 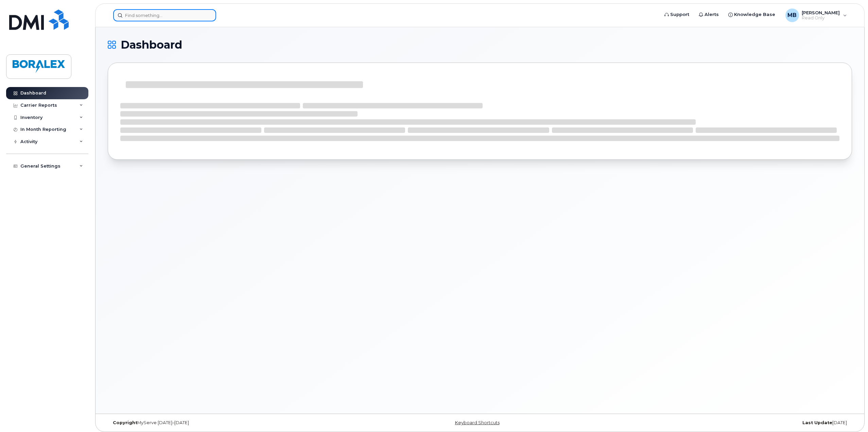 What do you see at coordinates (151, 45) in the screenshot?
I see `span: Dashboard` at bounding box center [151, 45].